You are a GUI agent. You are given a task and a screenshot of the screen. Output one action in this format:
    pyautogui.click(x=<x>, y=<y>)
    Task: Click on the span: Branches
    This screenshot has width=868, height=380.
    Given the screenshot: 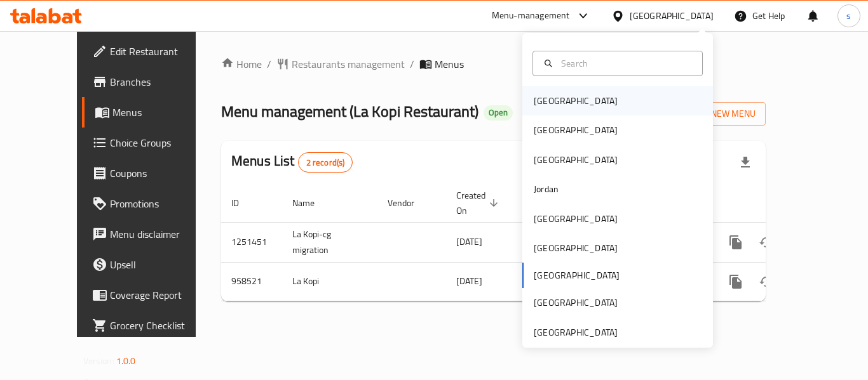 What is the action you would take?
    pyautogui.click(x=161, y=82)
    